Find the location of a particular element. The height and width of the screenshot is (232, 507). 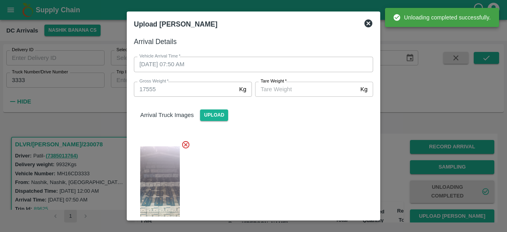

label: Vehicle Arrival Time is located at coordinates (160, 56).